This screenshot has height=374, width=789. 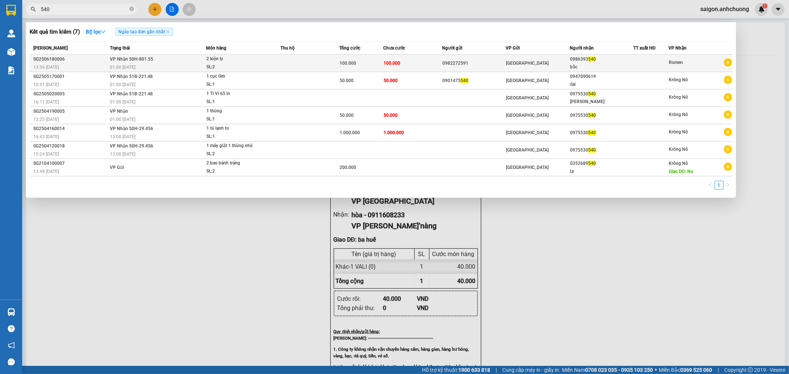 I want to click on li: Previous Page, so click(x=710, y=185).